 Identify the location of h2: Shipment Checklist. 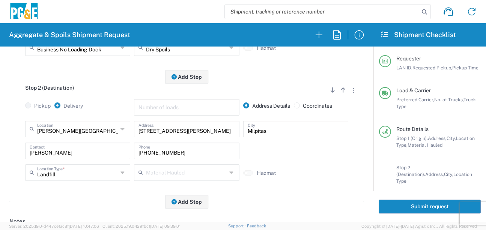
(418, 35).